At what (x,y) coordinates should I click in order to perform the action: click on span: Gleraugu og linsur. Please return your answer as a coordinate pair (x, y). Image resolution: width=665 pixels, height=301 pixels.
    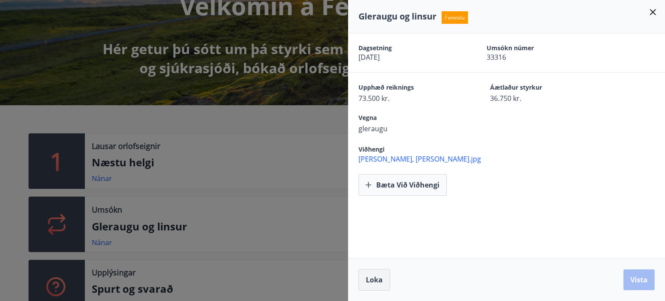
    Looking at the image, I should click on (397, 16).